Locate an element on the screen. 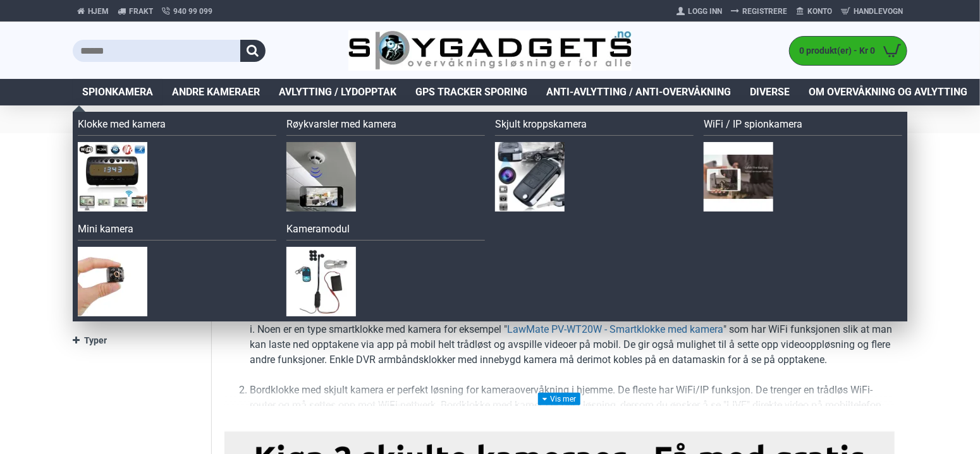 The image size is (980, 454). a: Logg Inn is located at coordinates (699, 11).